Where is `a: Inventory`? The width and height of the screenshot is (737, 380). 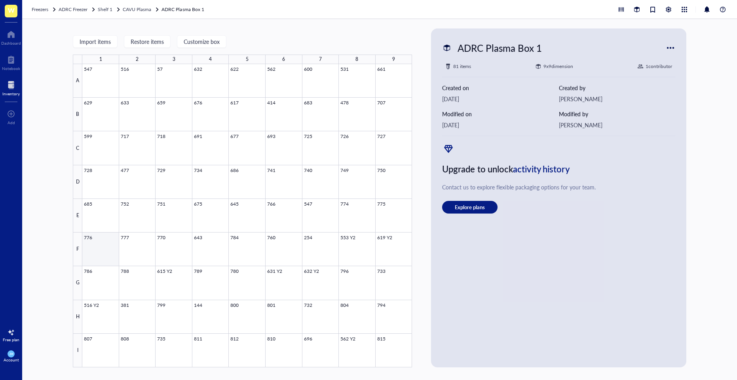
a: Inventory is located at coordinates (11, 87).